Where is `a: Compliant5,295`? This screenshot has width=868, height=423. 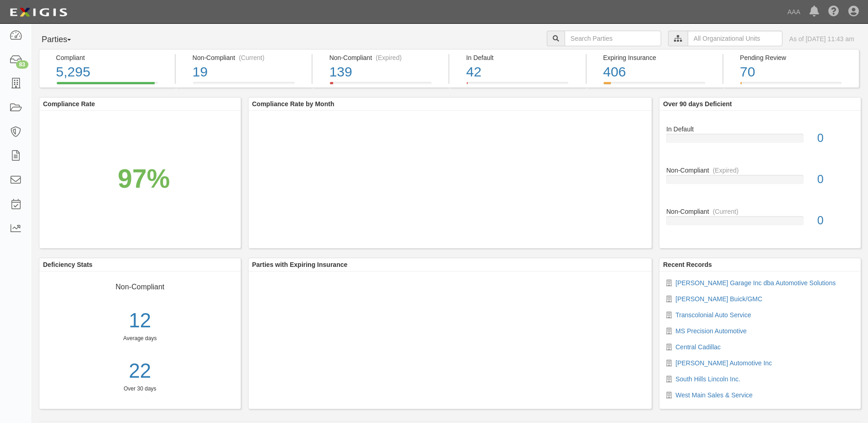 a: Compliant5,295 is located at coordinates (107, 86).